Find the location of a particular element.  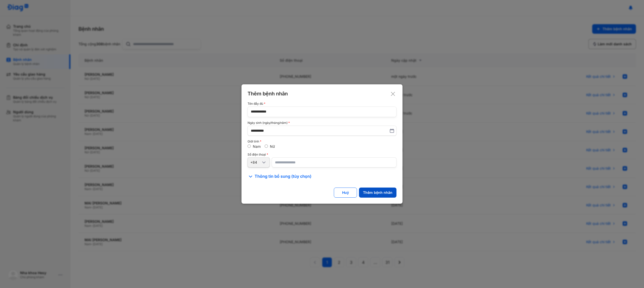

button: Thêm bệnh nhân is located at coordinates (378, 192).